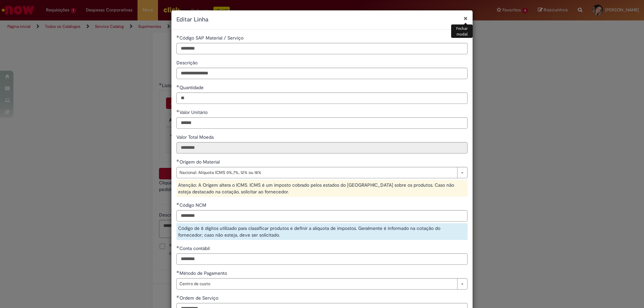 The height and width of the screenshot is (308, 644). I want to click on span: Método de Pagamento, so click(204, 273).